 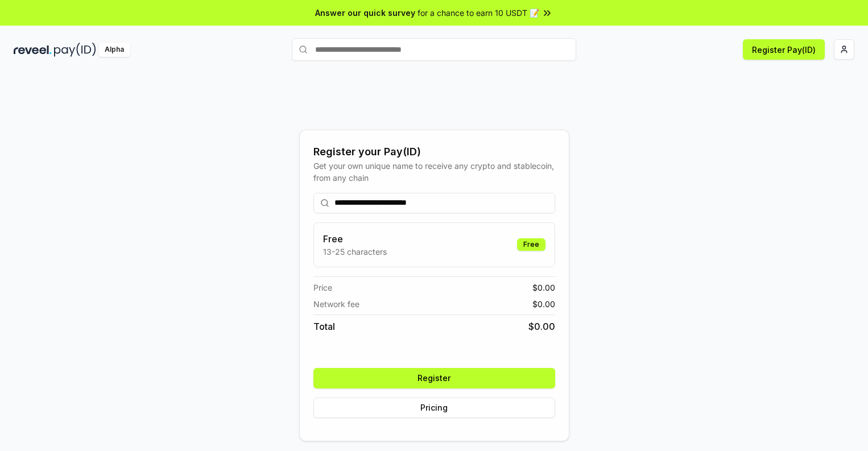 What do you see at coordinates (366, 13) in the screenshot?
I see `span: Answer our quick survey` at bounding box center [366, 13].